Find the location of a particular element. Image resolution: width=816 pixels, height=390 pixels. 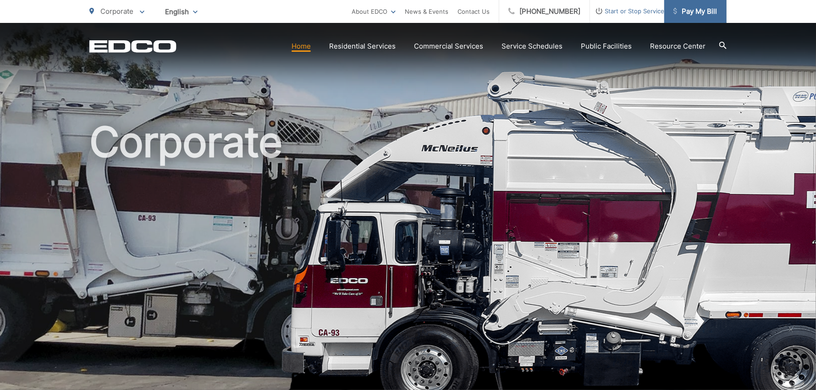

a: News & Events is located at coordinates (426, 11).